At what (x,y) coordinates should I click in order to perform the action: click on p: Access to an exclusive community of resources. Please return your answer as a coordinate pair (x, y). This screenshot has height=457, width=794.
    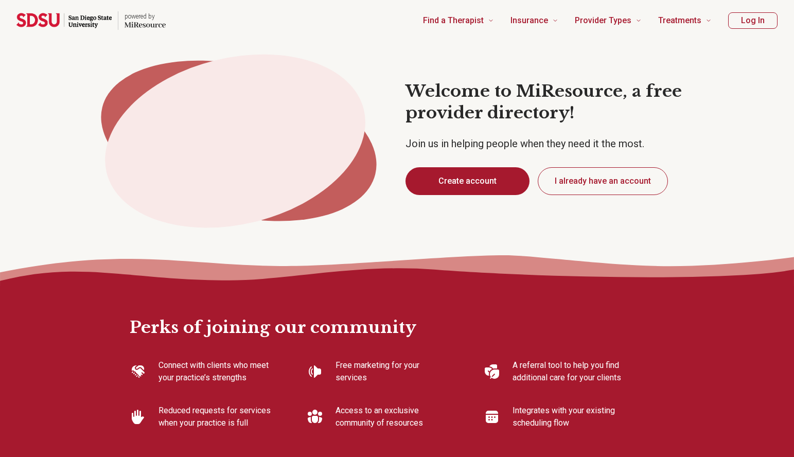
    Looking at the image, I should click on (393, 417).